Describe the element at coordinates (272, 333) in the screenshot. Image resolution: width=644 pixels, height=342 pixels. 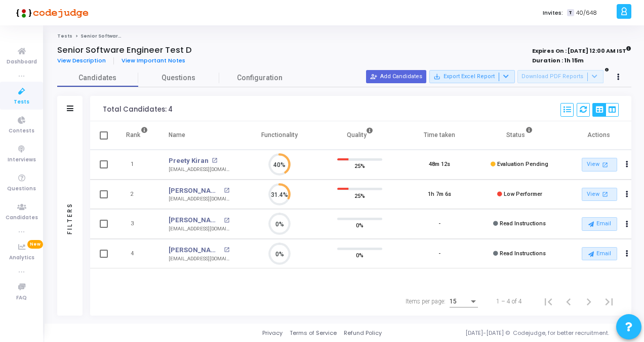
I see `a: Privacy` at that location.